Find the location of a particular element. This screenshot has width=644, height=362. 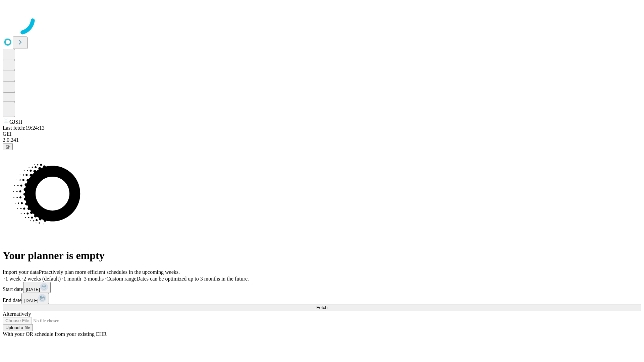

span: Last fetch: 19:24:13 is located at coordinates (24, 128).